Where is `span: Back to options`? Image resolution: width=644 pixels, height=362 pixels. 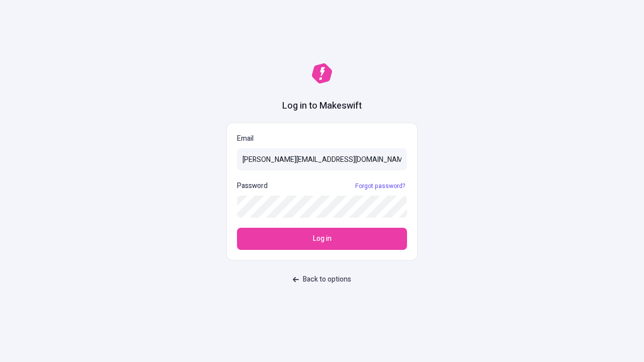
span: Back to options is located at coordinates (327, 279).